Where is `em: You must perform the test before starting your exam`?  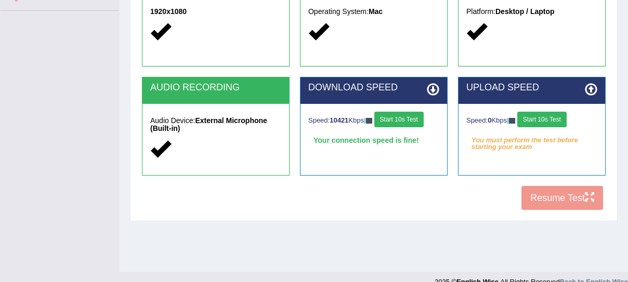
em: You must perform the test before starting your exam is located at coordinates (532, 140).